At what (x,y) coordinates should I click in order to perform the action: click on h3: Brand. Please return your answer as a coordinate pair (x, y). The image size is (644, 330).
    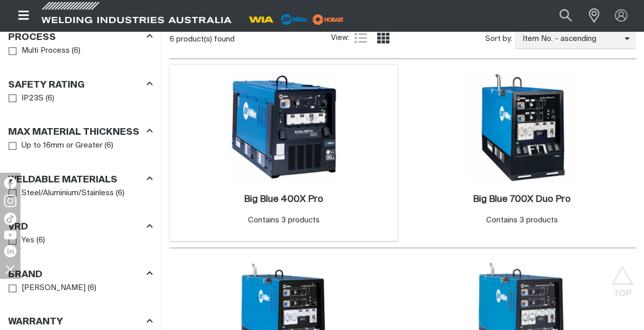
    Looking at the image, I should click on (25, 274).